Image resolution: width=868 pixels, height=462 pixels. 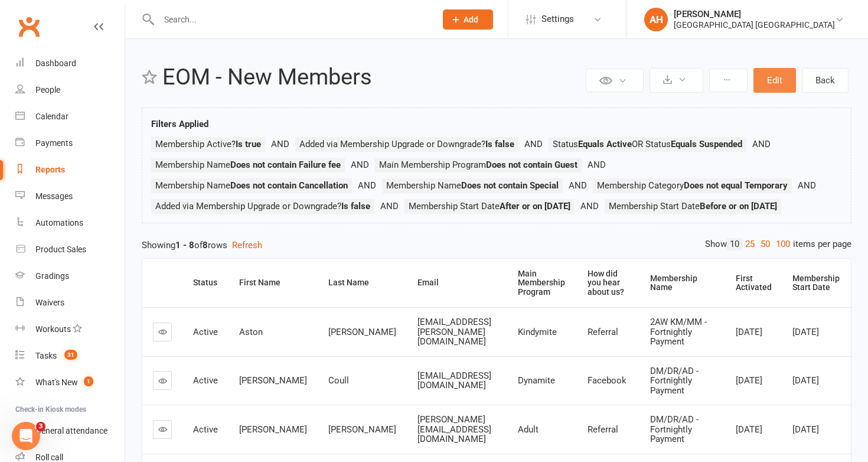 What do you see at coordinates (70, 117) in the screenshot?
I see `a: Calendar` at bounding box center [70, 117].